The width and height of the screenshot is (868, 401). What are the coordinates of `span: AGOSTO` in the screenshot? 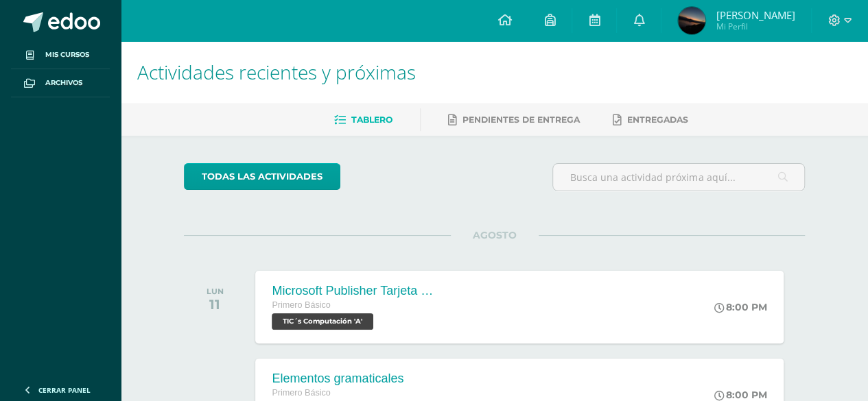 It's located at (495, 235).